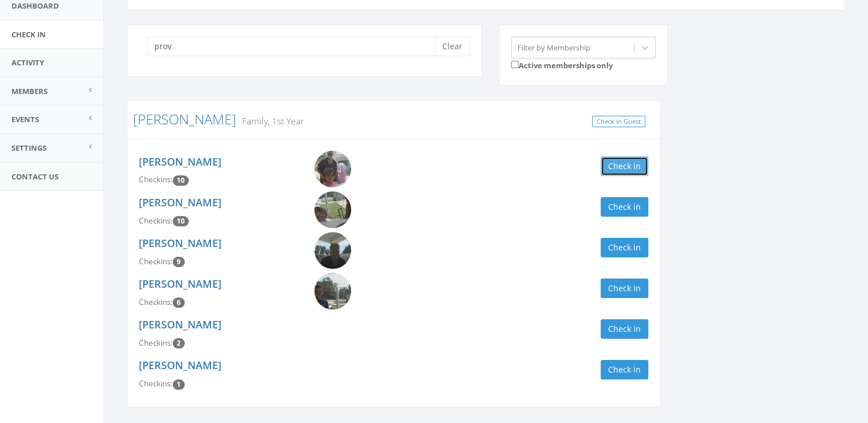 Image resolution: width=868 pixels, height=423 pixels. I want to click on span: Events, so click(25, 119).